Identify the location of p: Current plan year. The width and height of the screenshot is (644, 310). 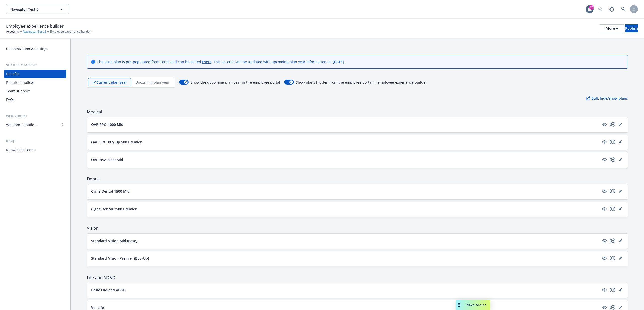
(112, 82).